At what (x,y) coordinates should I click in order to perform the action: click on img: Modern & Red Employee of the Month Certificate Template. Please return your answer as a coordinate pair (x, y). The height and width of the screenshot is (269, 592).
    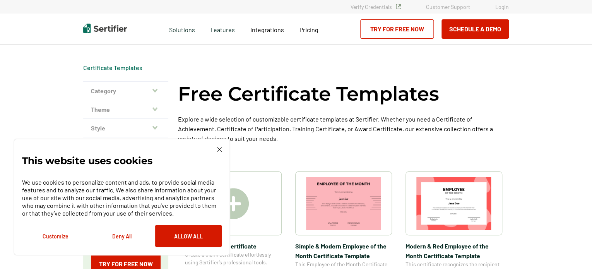
    Looking at the image, I should click on (454, 203).